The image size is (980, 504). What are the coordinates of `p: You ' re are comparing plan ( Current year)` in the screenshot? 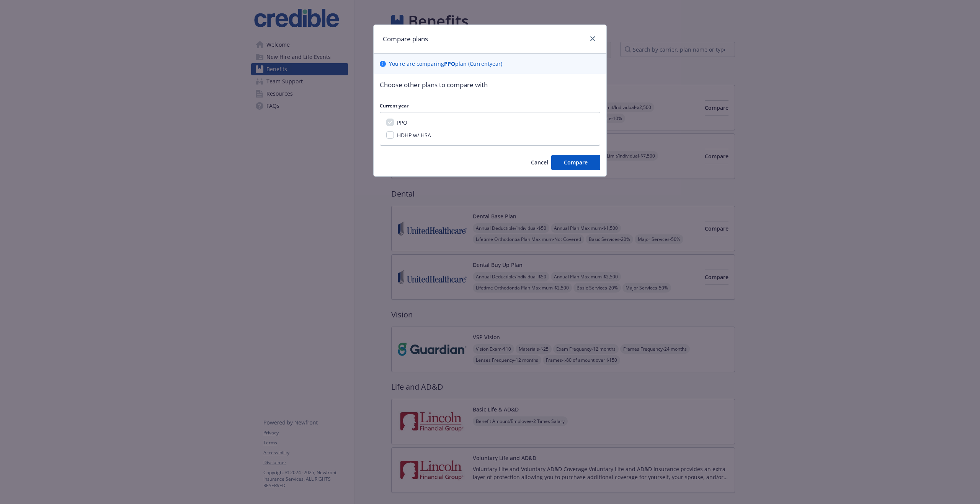 It's located at (446, 63).